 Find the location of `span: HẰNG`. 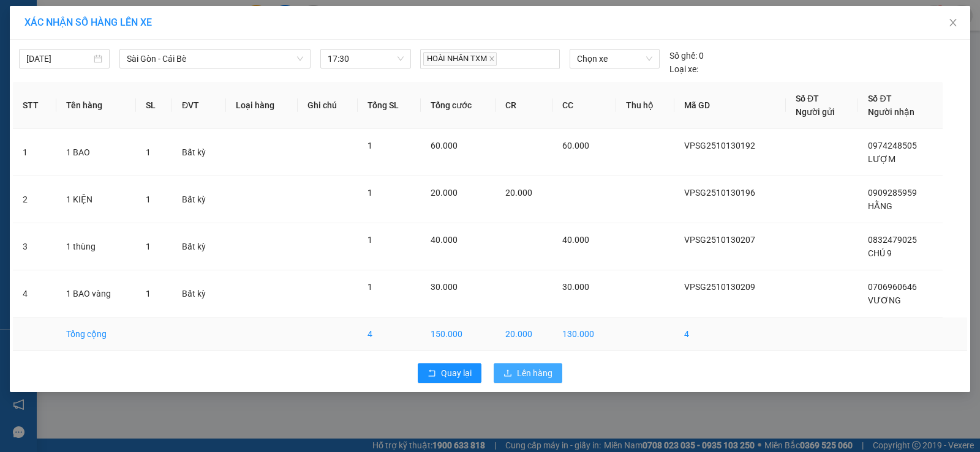

span: HẰNG is located at coordinates (880, 206).